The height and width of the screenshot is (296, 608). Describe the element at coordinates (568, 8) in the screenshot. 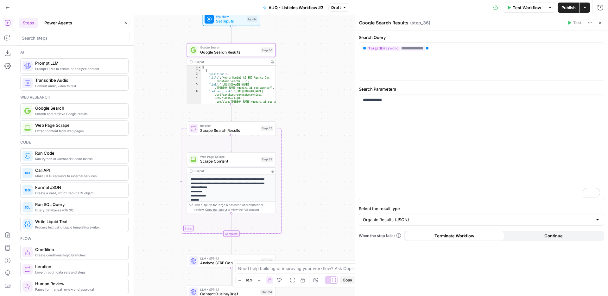

I see `button: Publish` at that location.